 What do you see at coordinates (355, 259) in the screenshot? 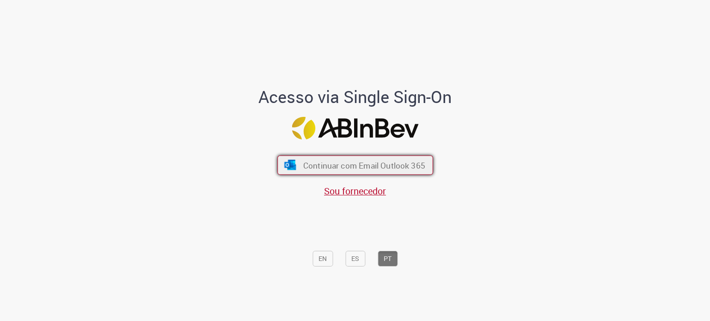
I see `button: ES` at bounding box center [355, 259].